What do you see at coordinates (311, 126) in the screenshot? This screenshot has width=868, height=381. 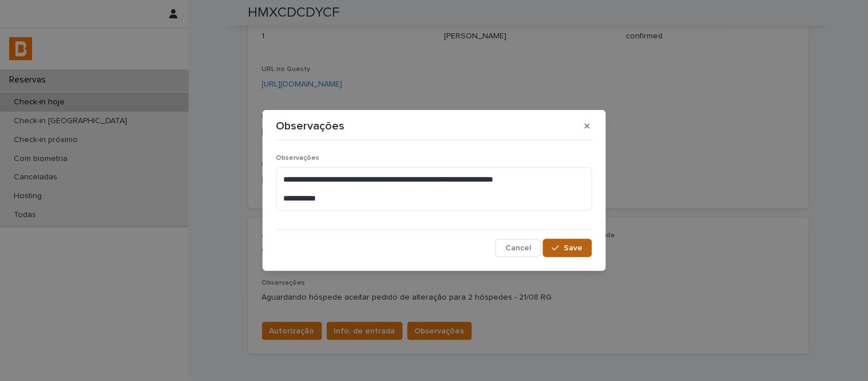 I see `p: Observações` at bounding box center [311, 126].